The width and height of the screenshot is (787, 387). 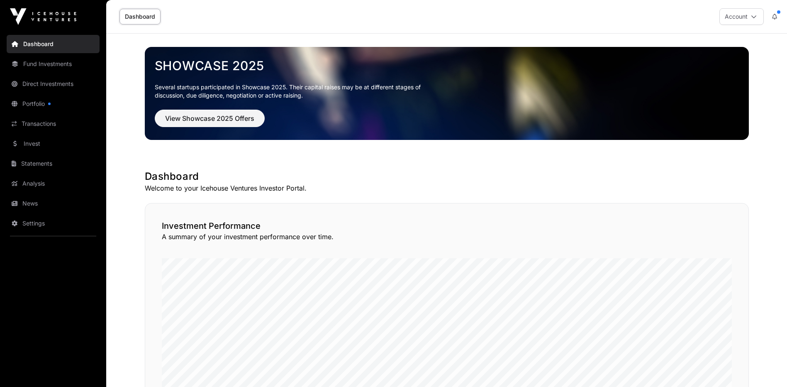 I want to click on p: Several startups participated in Showcase 2025. Their capital raises may be at different stages o..., so click(x=294, y=91).